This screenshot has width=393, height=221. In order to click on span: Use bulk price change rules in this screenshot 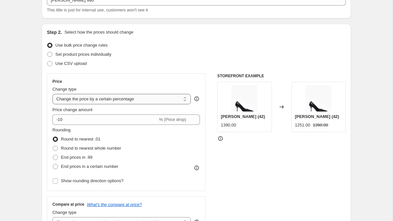, I will do `click(81, 45)`.